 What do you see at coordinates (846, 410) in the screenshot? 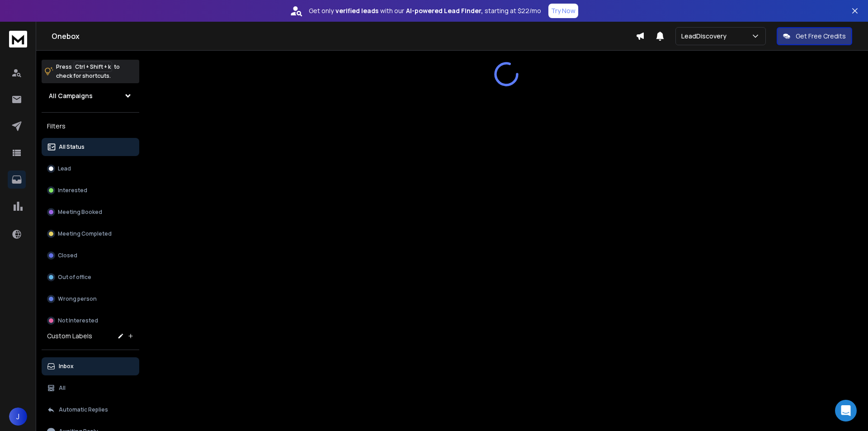
I see `div: Open Intercom Messenger` at bounding box center [846, 410].